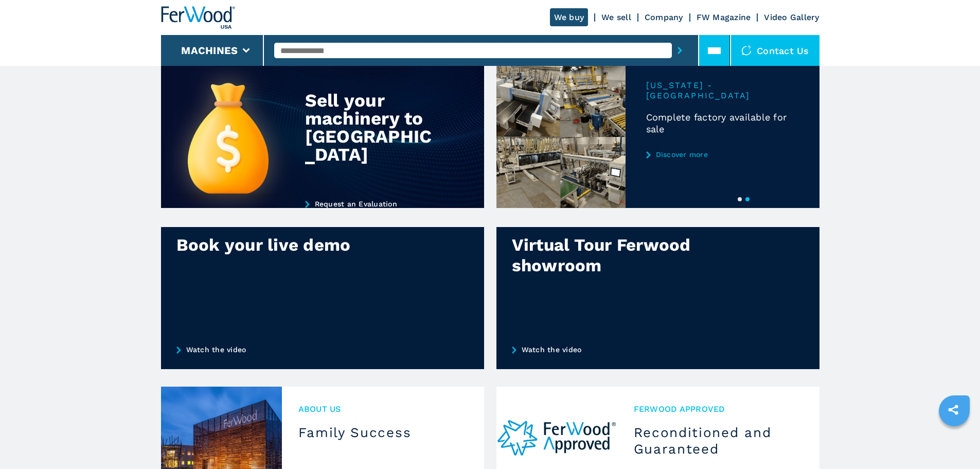 Image resolution: width=980 pixels, height=469 pixels. Describe the element at coordinates (616, 17) in the screenshot. I see `a: We sell` at that location.